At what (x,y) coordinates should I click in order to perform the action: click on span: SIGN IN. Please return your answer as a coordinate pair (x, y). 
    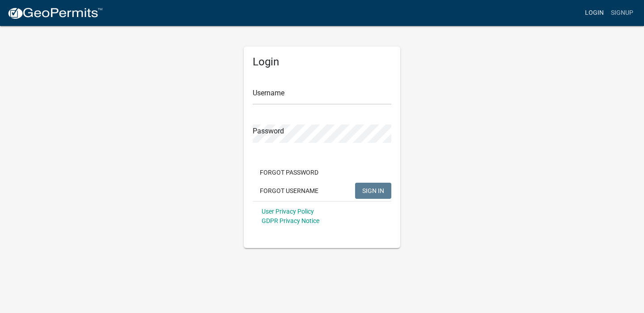
    Looking at the image, I should click on (373, 190).